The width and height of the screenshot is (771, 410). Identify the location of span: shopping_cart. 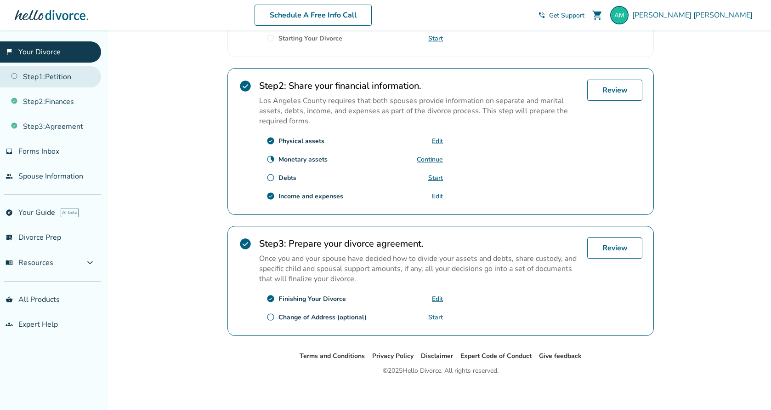
(598, 15).